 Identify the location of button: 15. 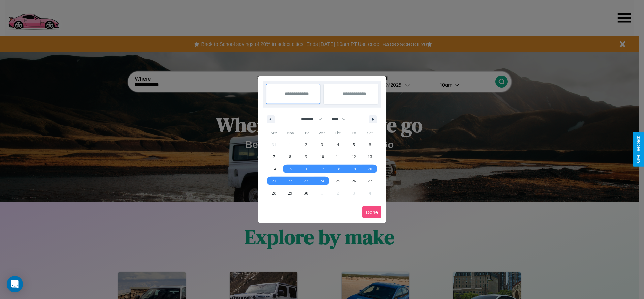
(290, 169).